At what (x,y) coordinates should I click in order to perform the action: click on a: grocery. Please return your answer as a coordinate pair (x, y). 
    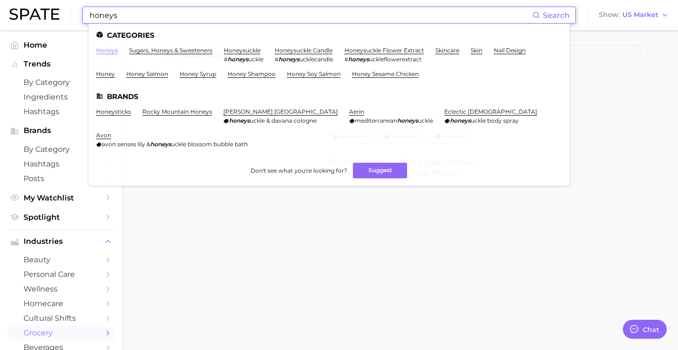
    Looking at the image, I should click on (61, 332).